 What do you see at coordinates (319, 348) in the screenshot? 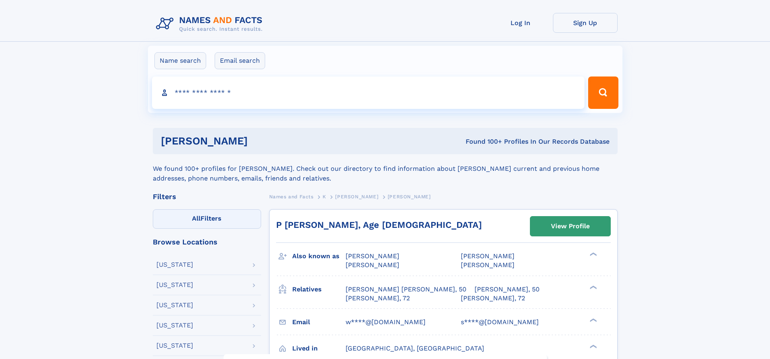
I see `h3: Lived in` at bounding box center [319, 348].